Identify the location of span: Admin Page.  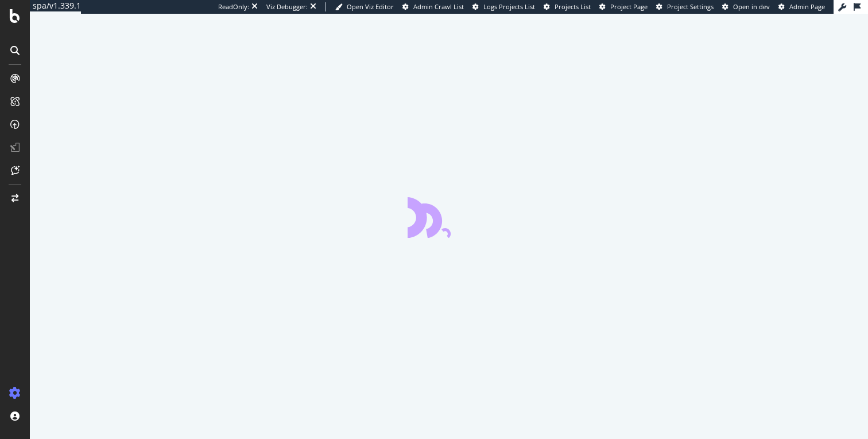
(807, 6).